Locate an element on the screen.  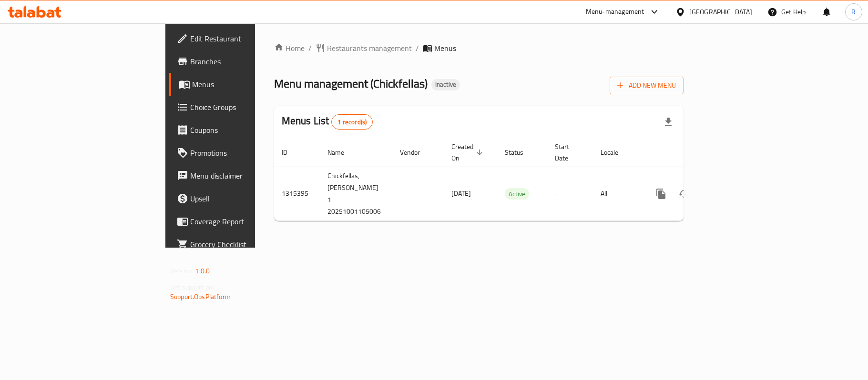
a: Coupons is located at coordinates (240, 130).